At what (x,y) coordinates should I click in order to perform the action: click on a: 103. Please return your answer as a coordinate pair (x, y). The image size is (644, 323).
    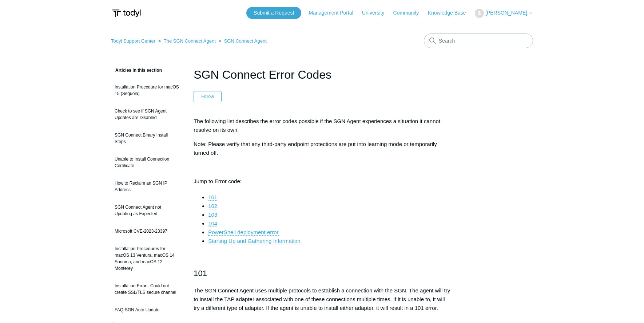
    Looking at the image, I should click on (213, 215).